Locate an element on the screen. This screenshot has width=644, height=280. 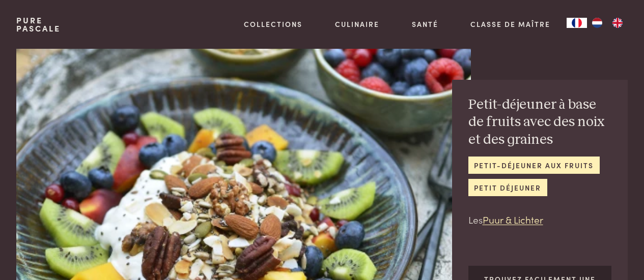
div: Language is located at coordinates (577, 23).